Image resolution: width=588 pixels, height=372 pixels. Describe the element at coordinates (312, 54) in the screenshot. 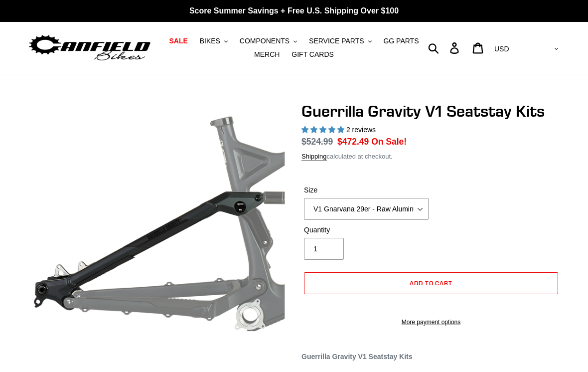

I see `a: GIFT CARDS` at that location.